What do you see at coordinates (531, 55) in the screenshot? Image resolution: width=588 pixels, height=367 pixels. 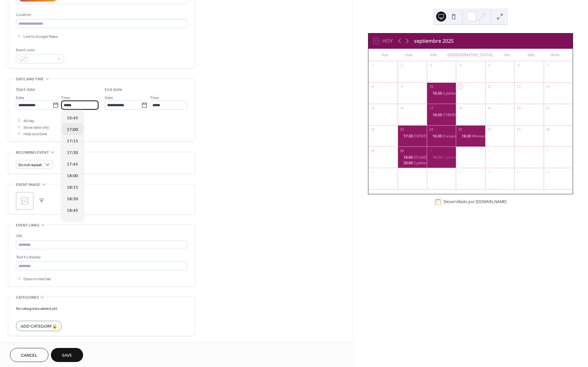 I see `div: sáb.` at bounding box center [531, 55].